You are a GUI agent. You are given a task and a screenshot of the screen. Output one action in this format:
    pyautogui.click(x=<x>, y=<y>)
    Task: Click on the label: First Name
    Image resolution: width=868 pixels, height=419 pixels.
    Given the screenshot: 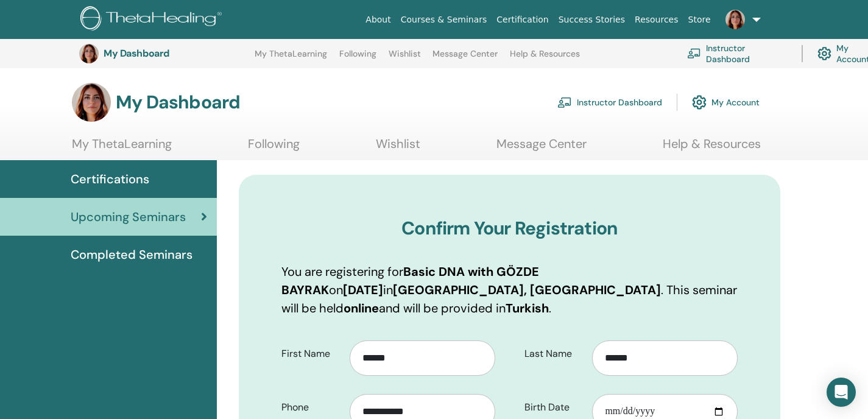 What is the action you would take?
    pyautogui.click(x=310, y=354)
    